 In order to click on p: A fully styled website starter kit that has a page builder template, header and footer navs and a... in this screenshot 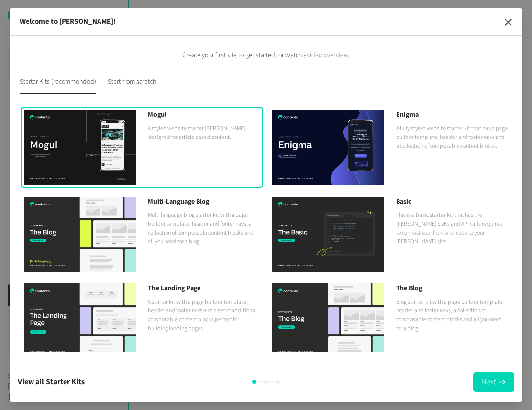, I will do `click(453, 137)`.